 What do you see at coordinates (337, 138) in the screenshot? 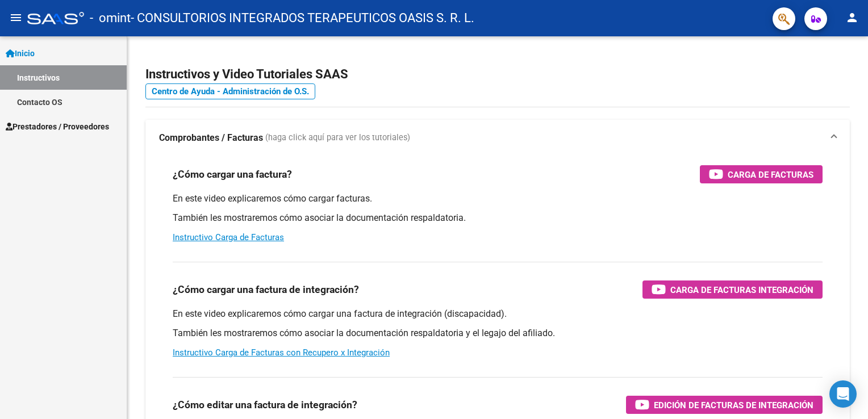
I see `span: (haga click aquí para ver los tutoriales)` at bounding box center [337, 138].